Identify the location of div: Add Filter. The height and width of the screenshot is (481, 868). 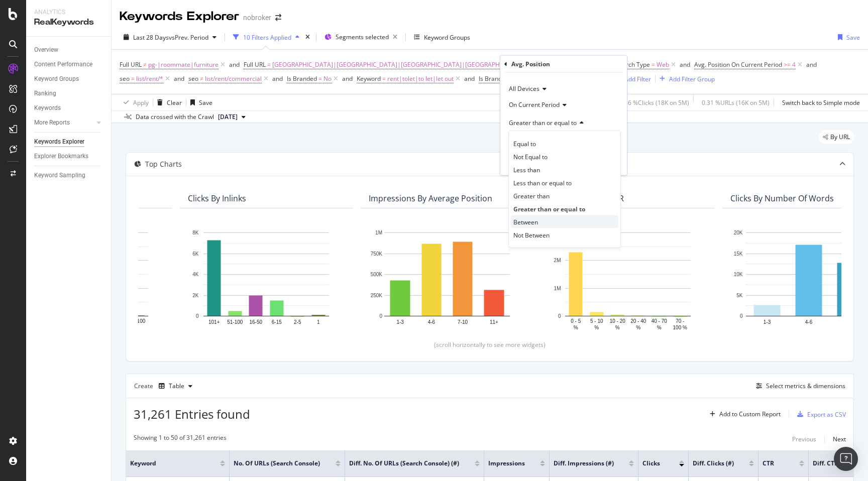
(637, 79).